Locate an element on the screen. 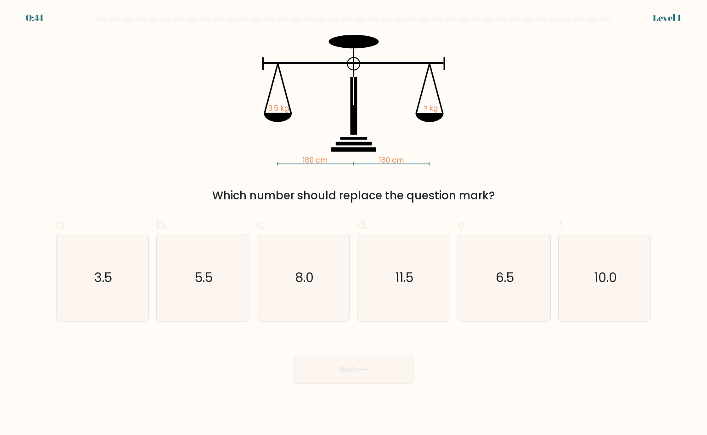  text: 5.5 is located at coordinates (204, 278).